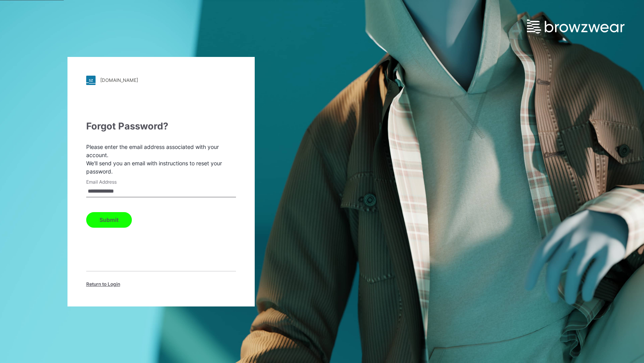  What do you see at coordinates (114, 182) in the screenshot?
I see `label: Email Address` at bounding box center [114, 182].